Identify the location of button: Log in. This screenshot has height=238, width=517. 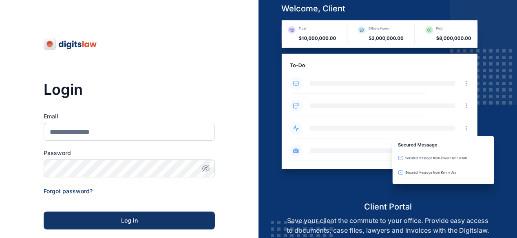
(129, 221).